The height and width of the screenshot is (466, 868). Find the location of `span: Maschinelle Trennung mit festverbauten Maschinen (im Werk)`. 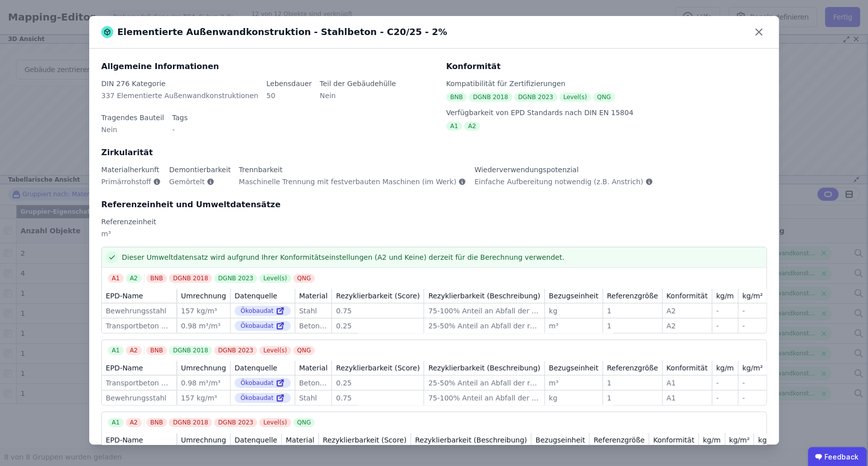

span: Maschinelle Trennung mit festverbauten Maschinen (im Werk) is located at coordinates (348, 181).